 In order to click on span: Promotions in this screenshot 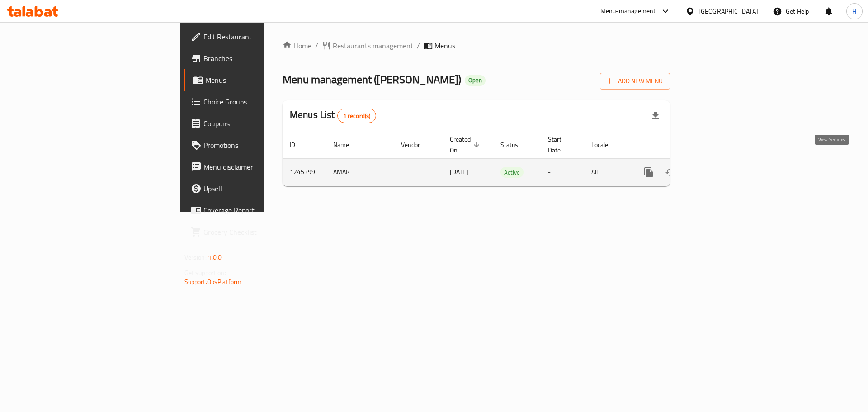, I will do `click(260, 145)`.